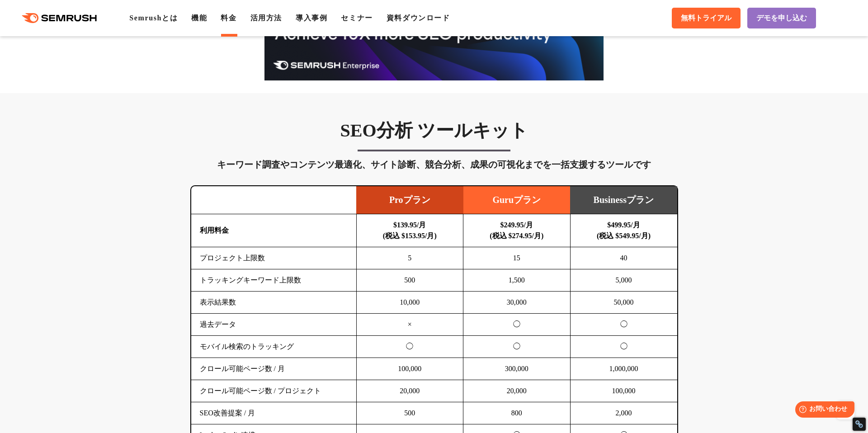  What do you see at coordinates (267, 18) in the screenshot?
I see `a: 活用方法` at bounding box center [267, 18].